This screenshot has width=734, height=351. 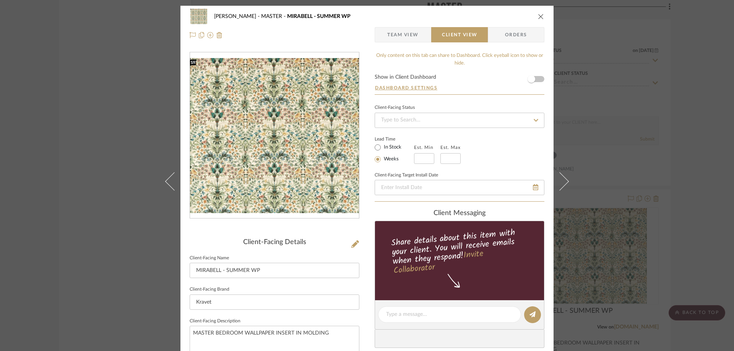 What do you see at coordinates (459, 59) in the screenshot?
I see `div: Only content on this tab can share to Dashboard. Click eyeball icon to show or hide.` at bounding box center [459, 59].